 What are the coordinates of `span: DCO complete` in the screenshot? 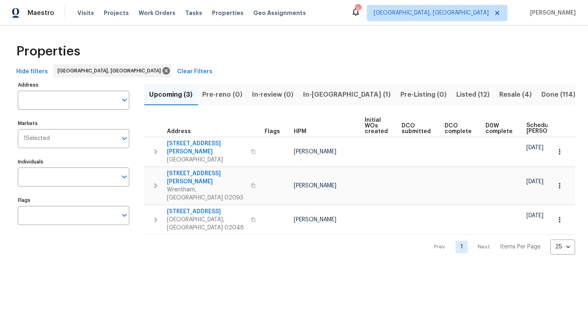 It's located at (458, 129).